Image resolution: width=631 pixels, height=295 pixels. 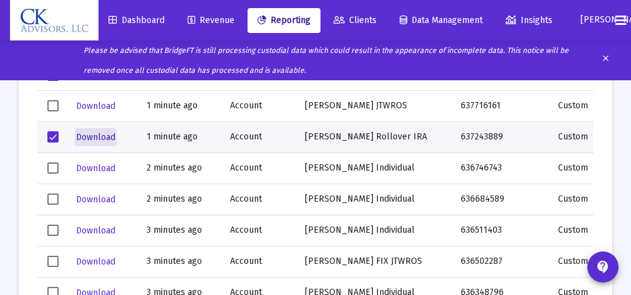 I want to click on a: Data Management, so click(x=441, y=21).